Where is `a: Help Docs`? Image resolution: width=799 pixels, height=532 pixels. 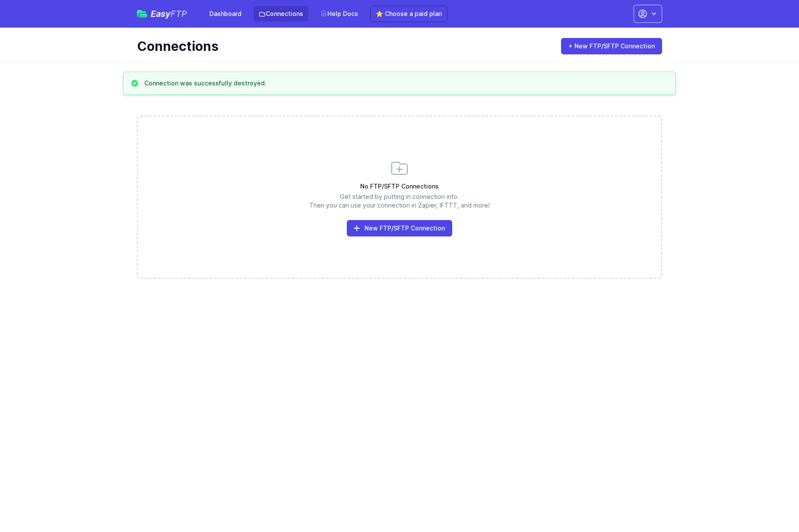 a: Help Docs is located at coordinates (339, 14).